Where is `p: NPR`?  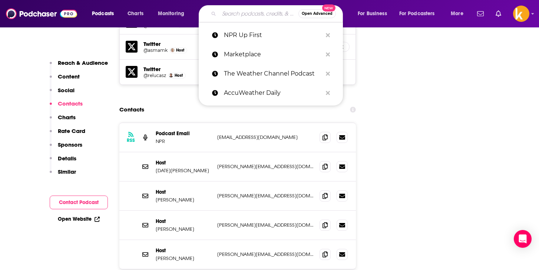
p: NPR is located at coordinates (184, 141).